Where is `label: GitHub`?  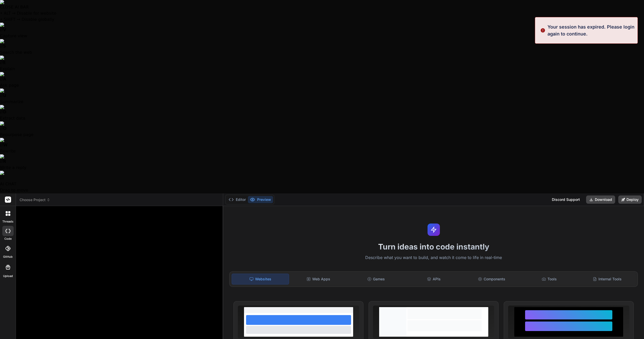 label: GitHub is located at coordinates (8, 257).